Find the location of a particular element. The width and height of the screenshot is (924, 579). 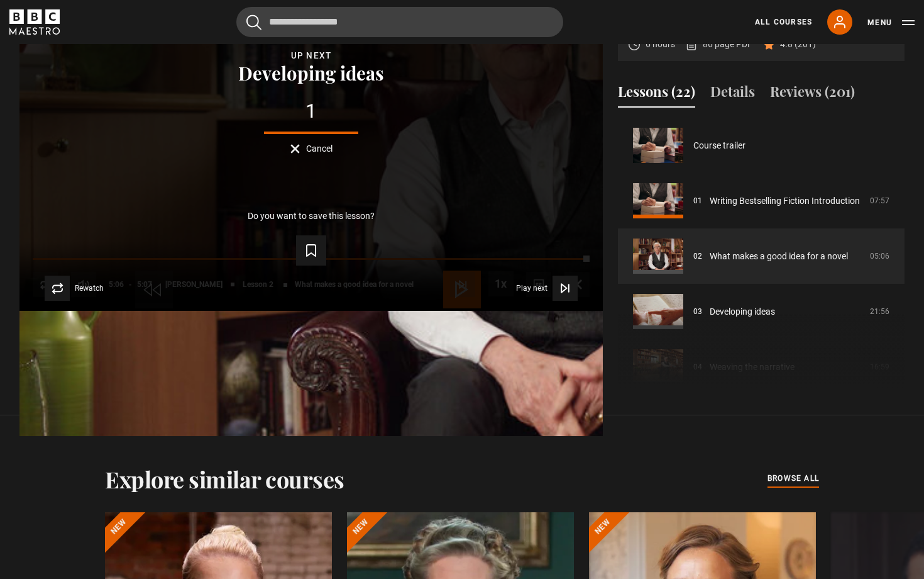

svg: BBC Maestro is located at coordinates (34, 22).